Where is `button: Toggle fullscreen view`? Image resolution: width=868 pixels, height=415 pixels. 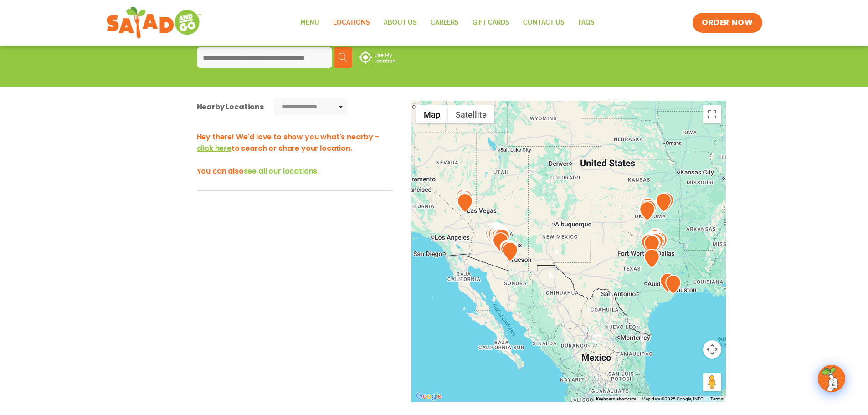 button: Toggle fullscreen view is located at coordinates (713, 115).